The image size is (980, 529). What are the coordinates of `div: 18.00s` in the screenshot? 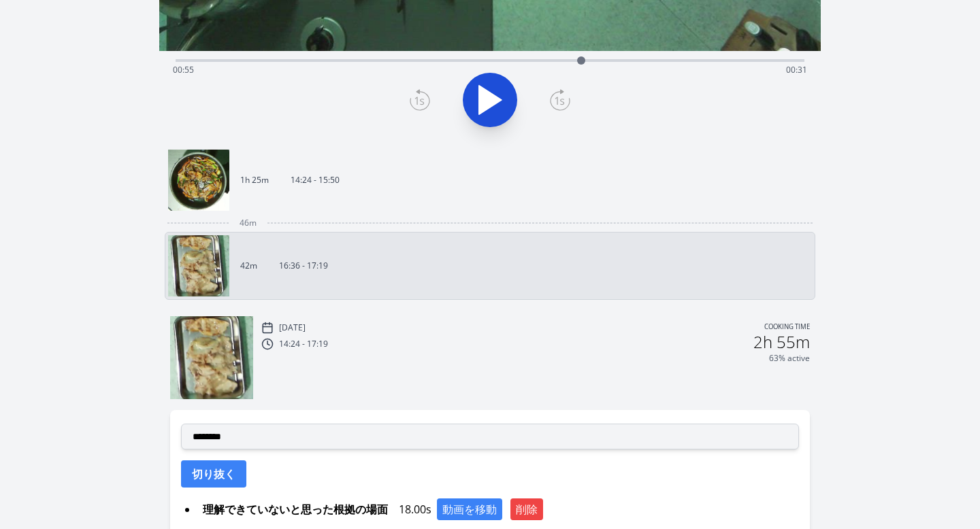 It's located at (498, 509).